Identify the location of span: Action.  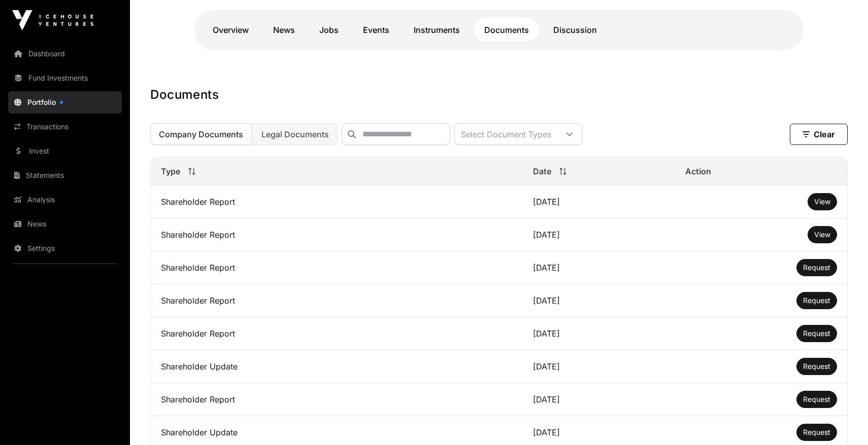
(698, 171).